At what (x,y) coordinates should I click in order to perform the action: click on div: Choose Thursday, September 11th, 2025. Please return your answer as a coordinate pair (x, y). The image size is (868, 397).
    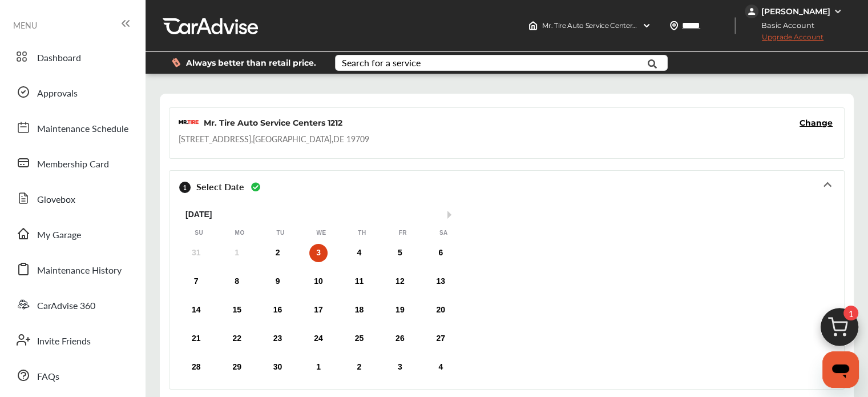
    Looking at the image, I should click on (359, 282).